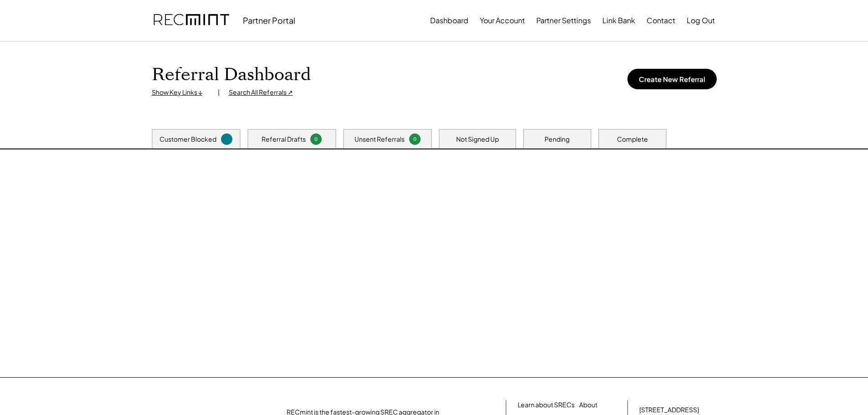 The height and width of the screenshot is (415, 868). I want to click on img: recmint-logotype%403x.png, so click(191, 20).